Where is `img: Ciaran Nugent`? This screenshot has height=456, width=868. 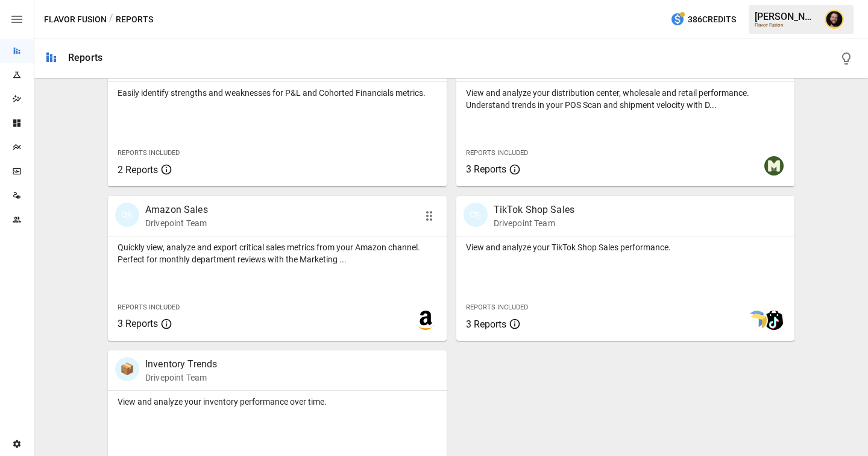
img: Ciaran Nugent is located at coordinates (835, 19).